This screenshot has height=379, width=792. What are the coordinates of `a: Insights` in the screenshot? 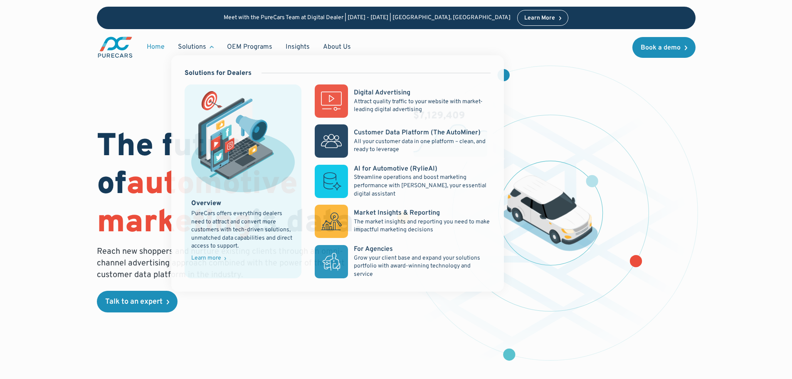 It's located at (298, 47).